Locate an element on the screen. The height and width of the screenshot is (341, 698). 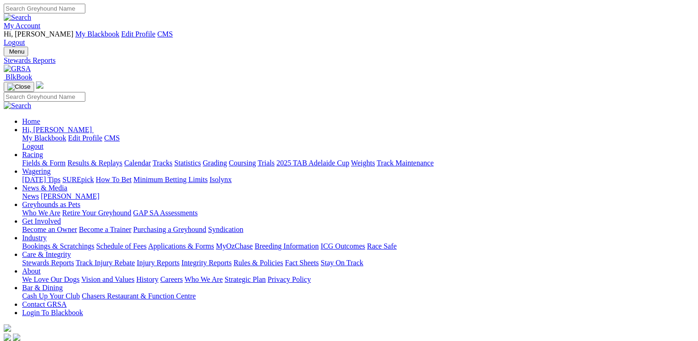
a: News & Media is located at coordinates (45, 187).